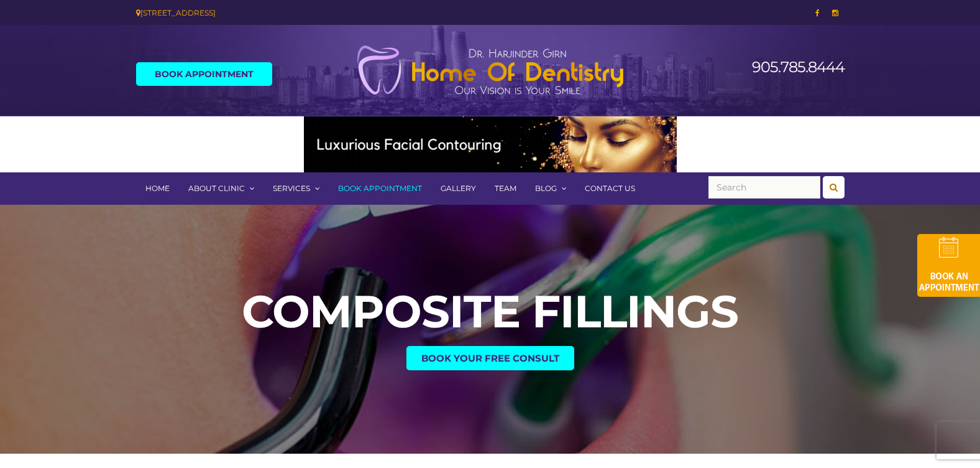 Image resolution: width=980 pixels, height=468 pixels. I want to click on a: Home, so click(158, 189).